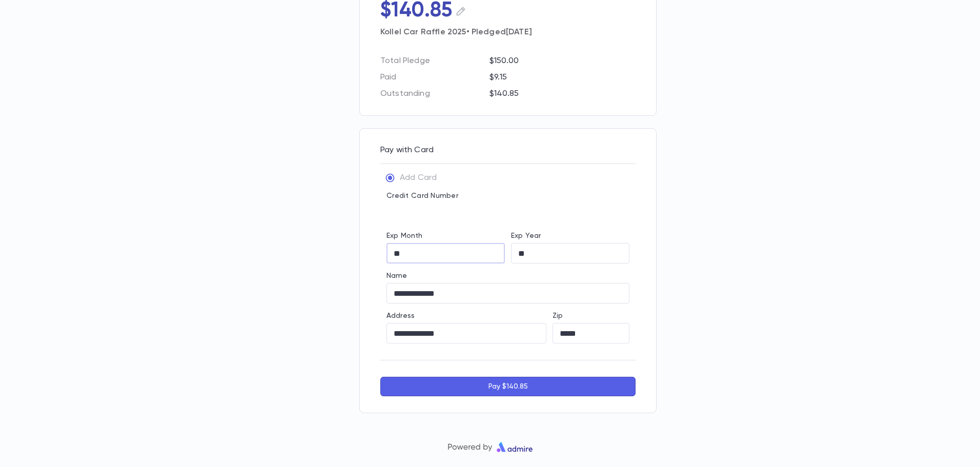 This screenshot has height=467, width=980. Describe the element at coordinates (562, 78) in the screenshot. I see `p: $9.15` at that location.